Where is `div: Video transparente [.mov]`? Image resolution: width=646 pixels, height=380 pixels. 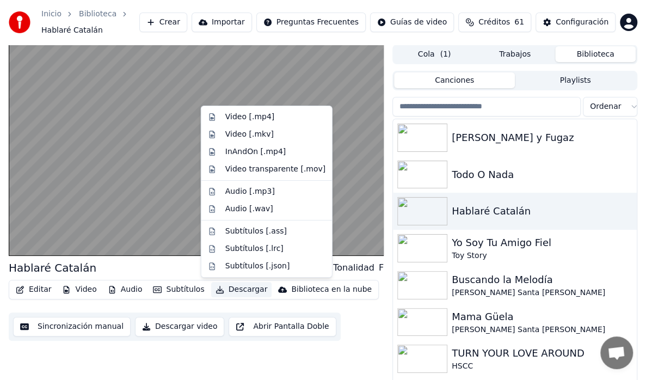 div: Video transparente [.mov] is located at coordinates (275, 169).